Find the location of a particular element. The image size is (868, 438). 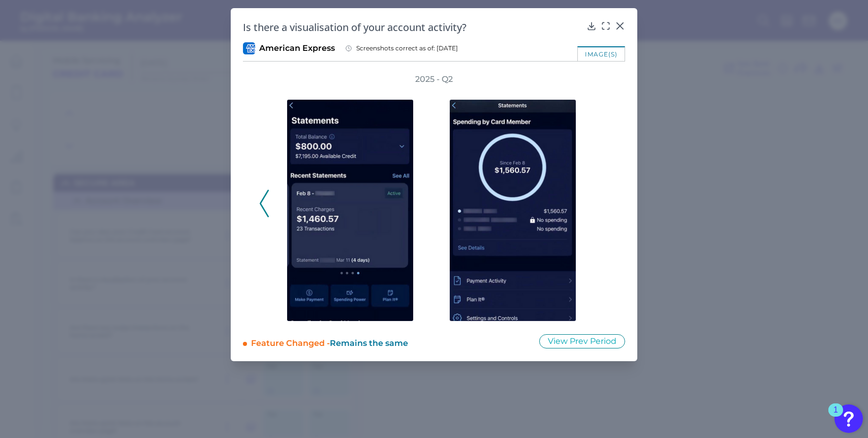

div: image(s) is located at coordinates (601, 54).